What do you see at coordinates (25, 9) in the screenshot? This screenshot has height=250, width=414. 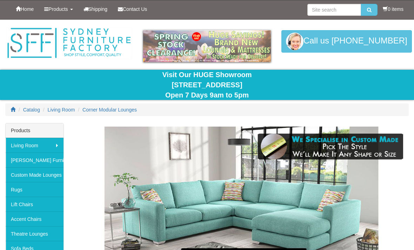 I see `a: Home` at bounding box center [25, 9].